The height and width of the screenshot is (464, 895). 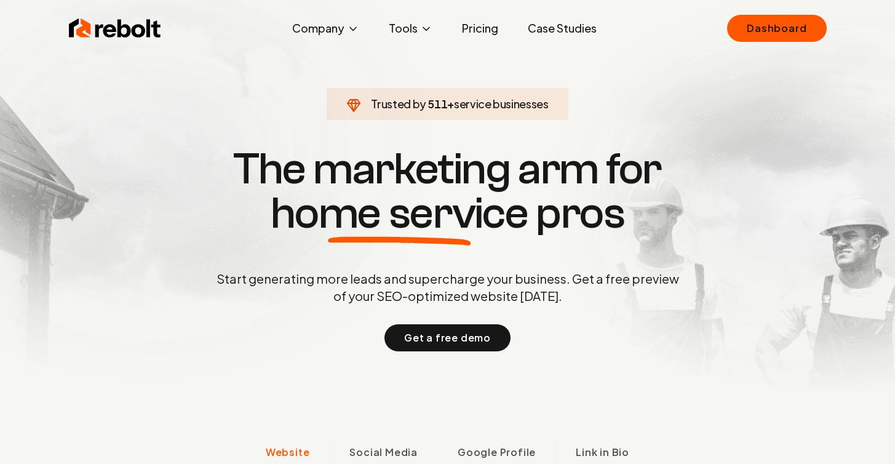 What do you see at coordinates (399, 213) in the screenshot?
I see `span: home service` at bounding box center [399, 213].